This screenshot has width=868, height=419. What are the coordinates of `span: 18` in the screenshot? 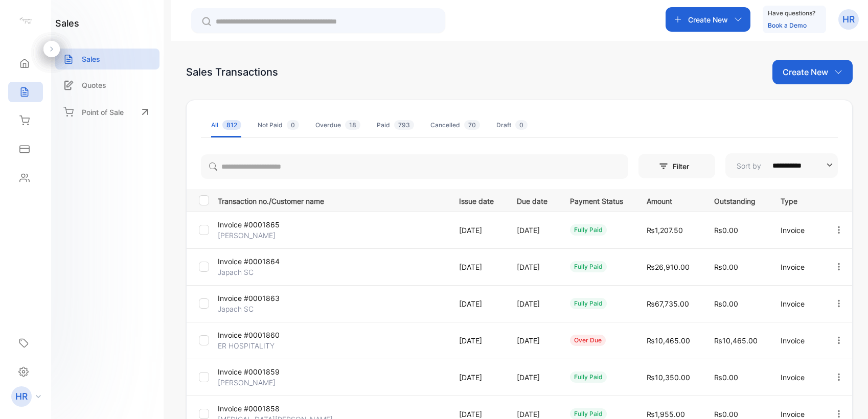 It's located at (352, 125).